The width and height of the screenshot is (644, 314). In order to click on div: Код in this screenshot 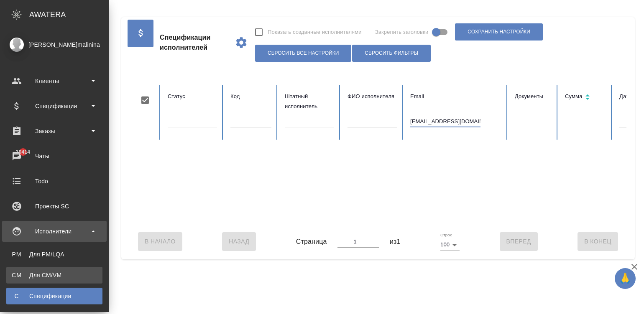, I will do `click(251, 96)`.